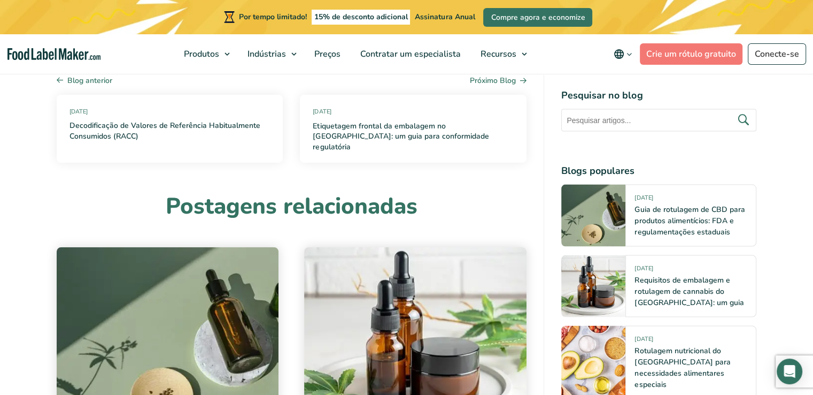 The height and width of the screenshot is (395, 813). Describe the element at coordinates (361, 17) in the screenshot. I see `font: 15% de desconto adicional` at that location.